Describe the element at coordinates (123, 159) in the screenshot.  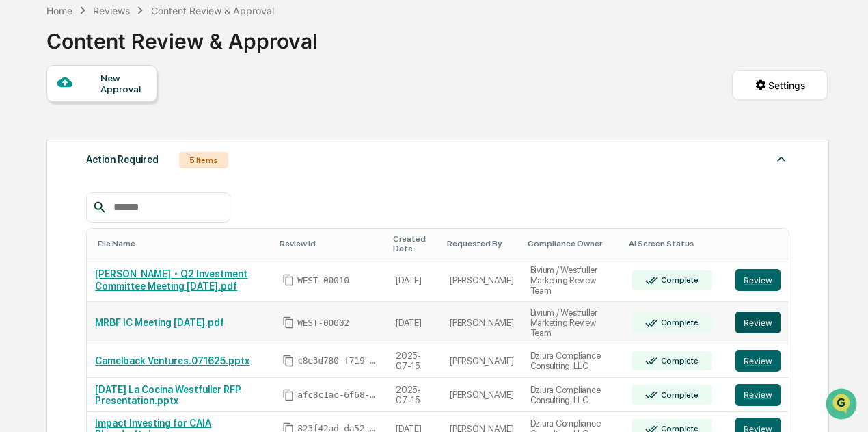
I see `div: Action Required` at that location.